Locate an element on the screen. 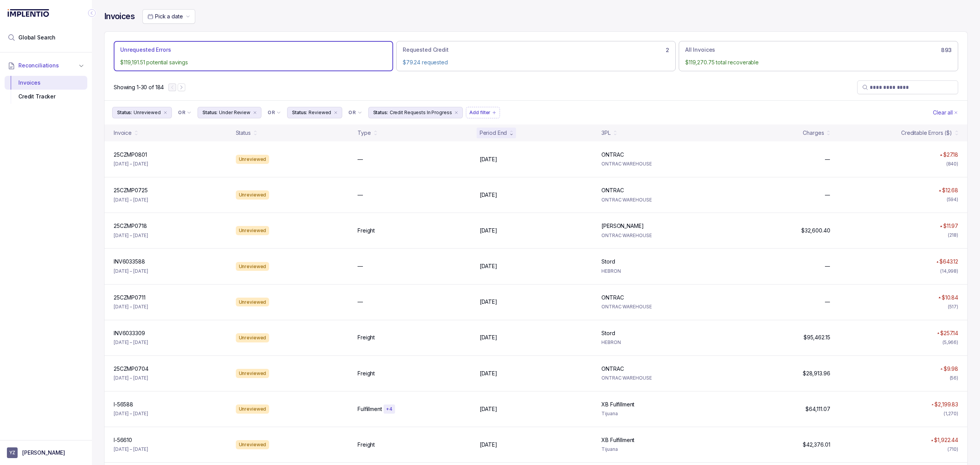  button: Date Range Picker is located at coordinates (169, 17).